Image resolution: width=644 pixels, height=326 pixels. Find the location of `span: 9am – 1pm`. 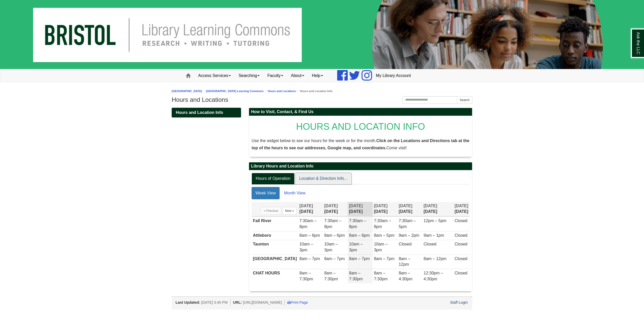

span: 9am – 1pm is located at coordinates (434, 235).